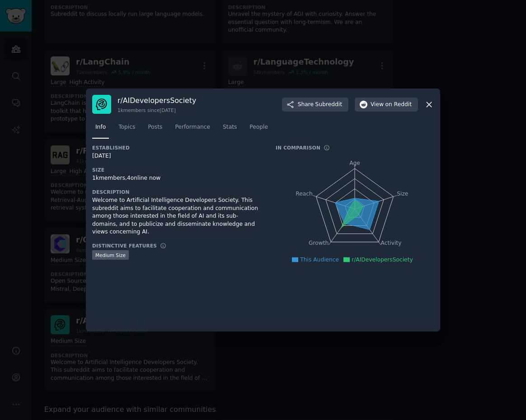 This screenshot has height=420, width=526. I want to click on div: Welcome to Artificial Intelligence Developers Society. This subreddit aims to facilitate cooperat..., so click(177, 216).